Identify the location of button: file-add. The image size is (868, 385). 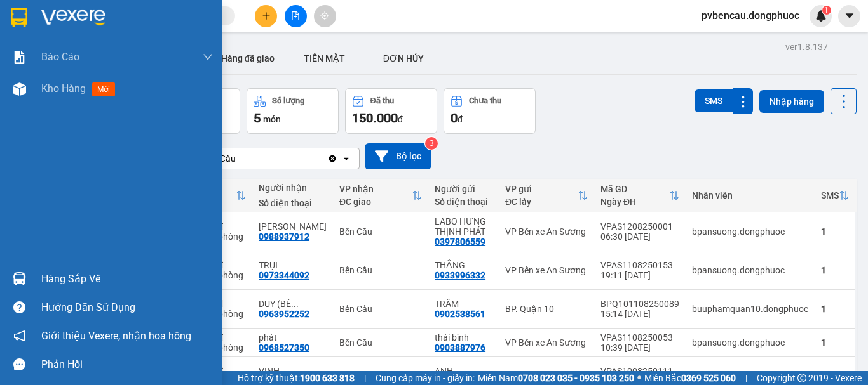
(296, 16).